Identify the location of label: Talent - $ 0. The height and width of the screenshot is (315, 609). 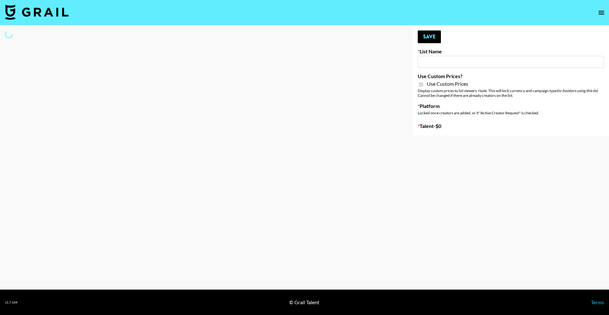
(510, 126).